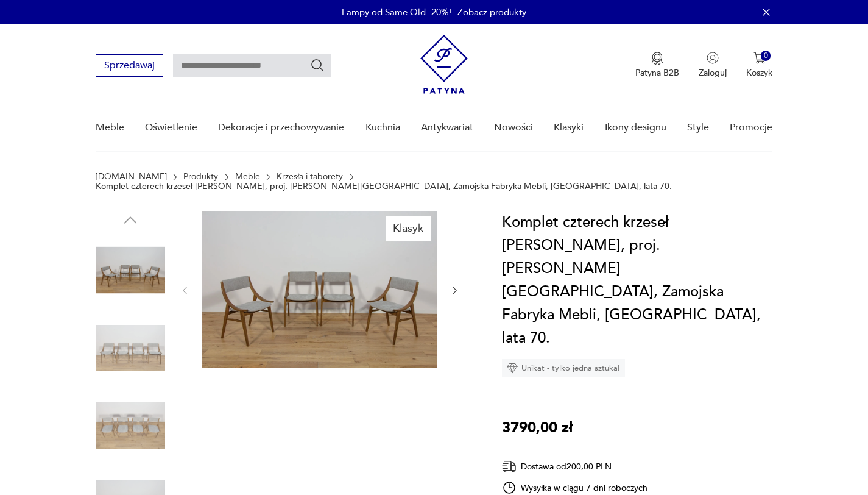  I want to click on div: Unikat - tylko jedna sztuka!, so click(563, 368).